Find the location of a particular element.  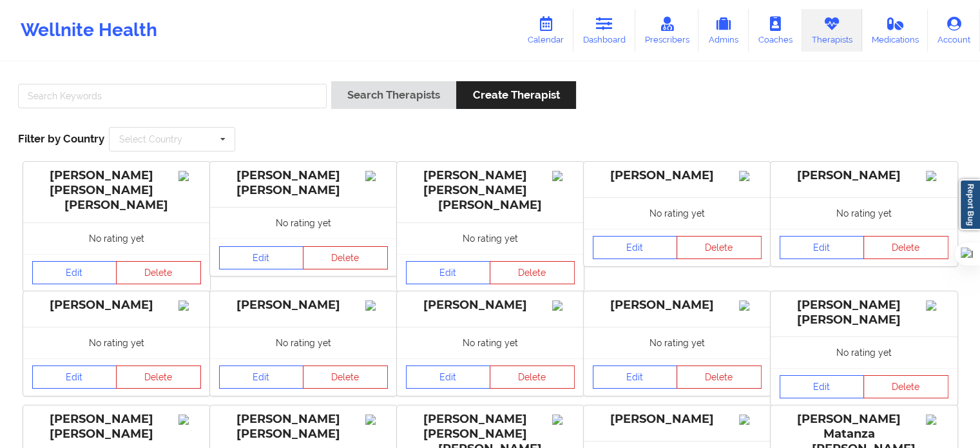

a: Calendar is located at coordinates (546, 30).